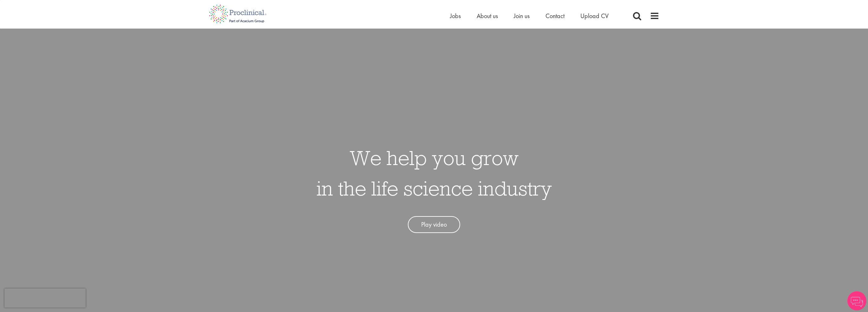  Describe the element at coordinates (434, 224) in the screenshot. I see `a: Play video` at that location.